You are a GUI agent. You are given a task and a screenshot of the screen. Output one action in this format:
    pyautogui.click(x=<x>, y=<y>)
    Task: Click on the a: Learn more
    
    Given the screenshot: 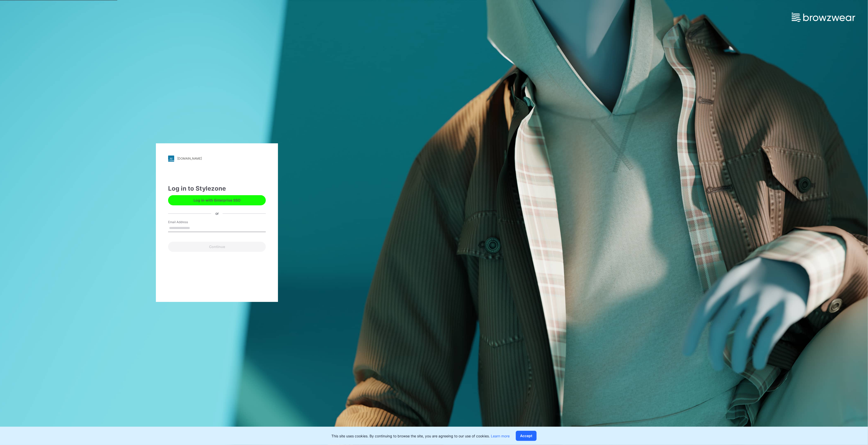 What is the action you would take?
    pyautogui.click(x=501, y=436)
    